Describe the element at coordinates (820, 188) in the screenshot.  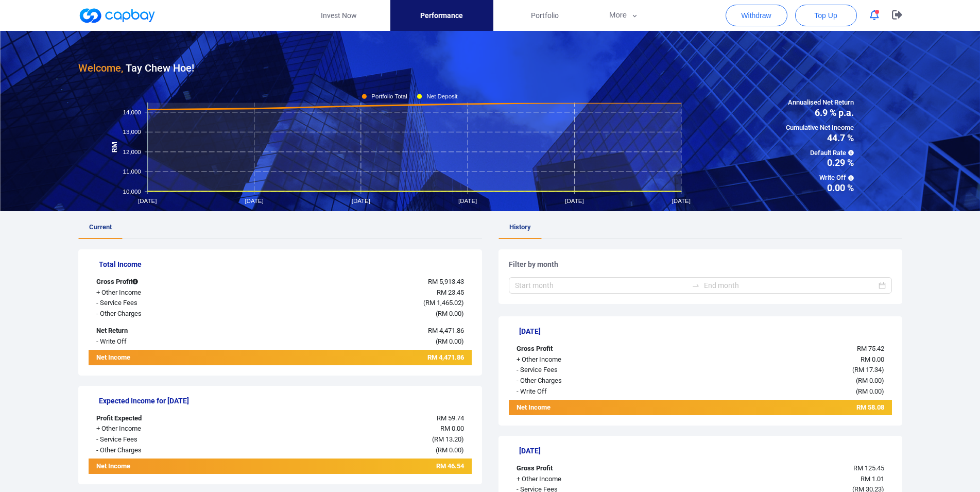
I see `span: 0.00 %` at that location.